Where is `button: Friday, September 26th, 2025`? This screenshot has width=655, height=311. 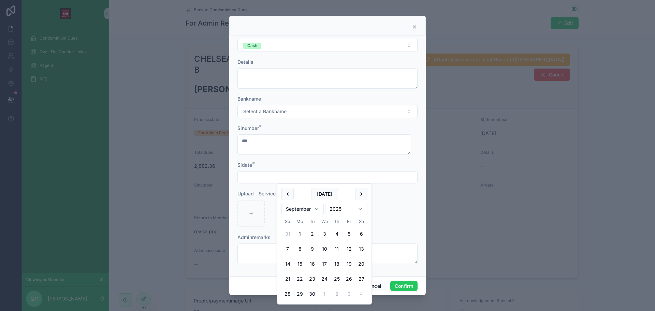
button: Friday, September 26th, 2025 is located at coordinates (349, 279).